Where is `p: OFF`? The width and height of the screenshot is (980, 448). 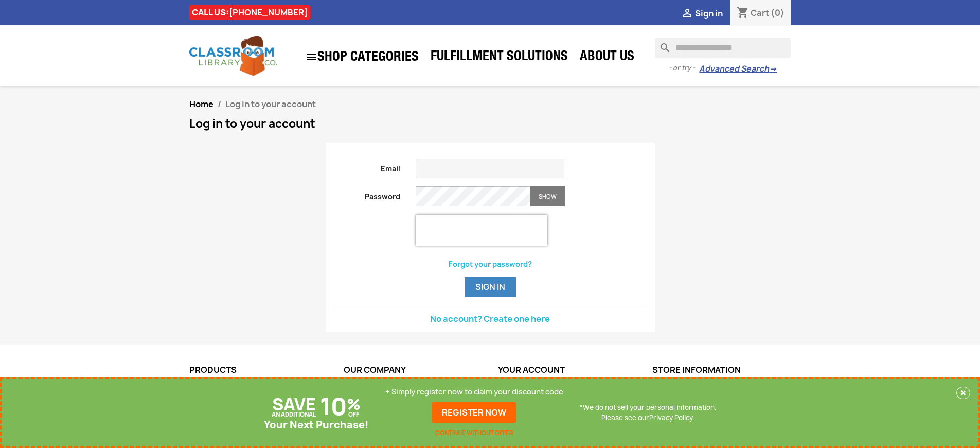 p: OFF is located at coordinates (354, 414).